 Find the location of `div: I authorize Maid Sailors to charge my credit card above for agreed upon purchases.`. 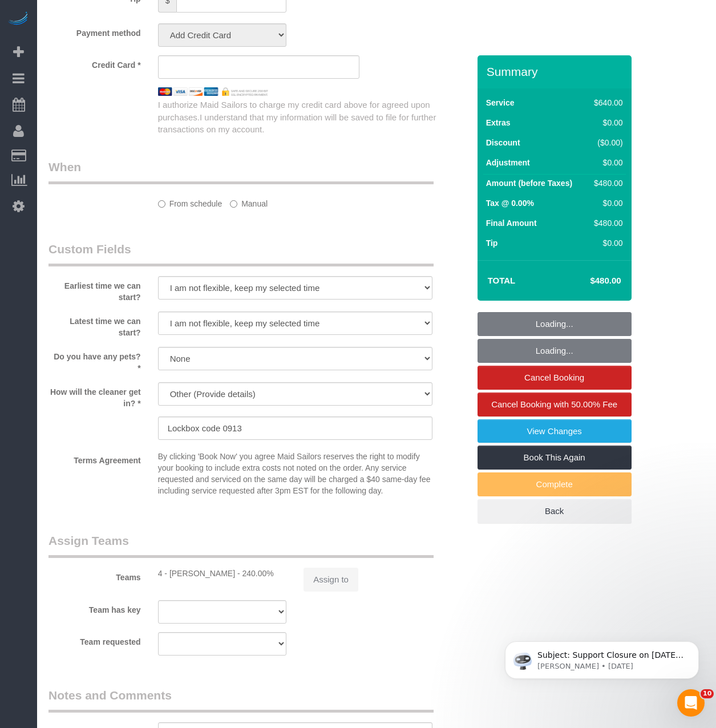

div: I authorize Maid Sailors to charge my credit card above for agreed upon purchases. is located at coordinates (313, 117).